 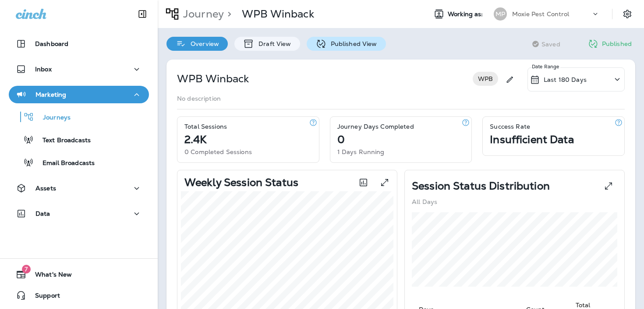 I want to click on span: Support, so click(x=43, y=297).